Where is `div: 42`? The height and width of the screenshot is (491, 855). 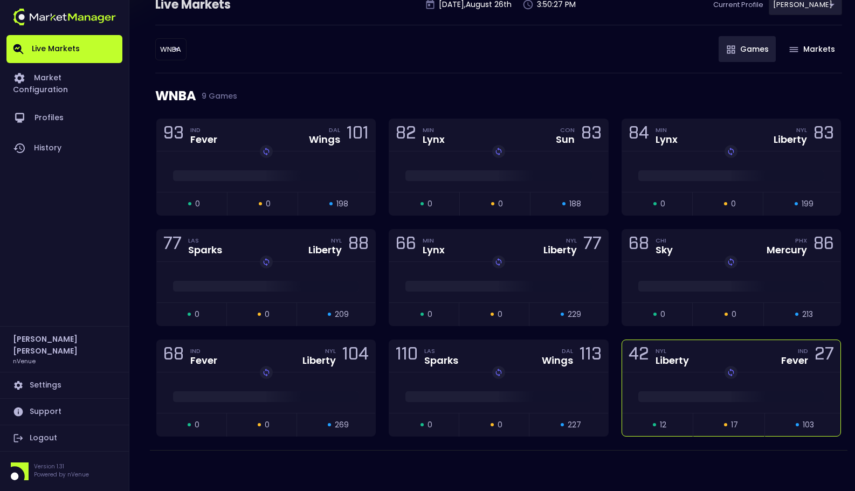 div: 42 is located at coordinates (639, 356).